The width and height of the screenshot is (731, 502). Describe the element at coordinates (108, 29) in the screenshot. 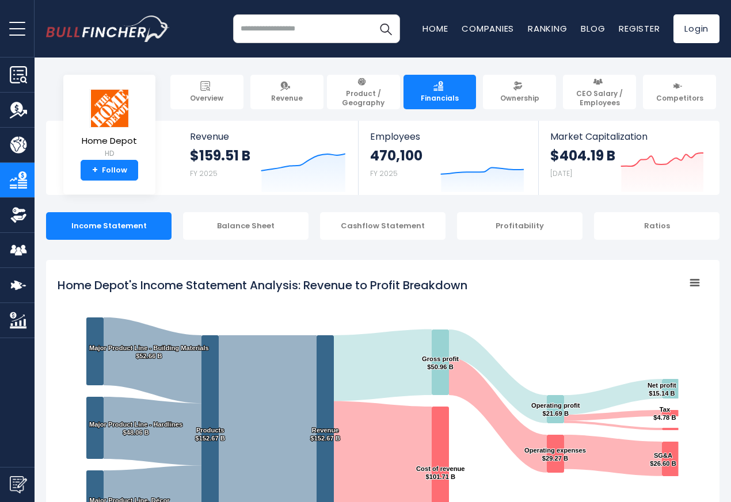

I see `a: Go to homepage` at that location.